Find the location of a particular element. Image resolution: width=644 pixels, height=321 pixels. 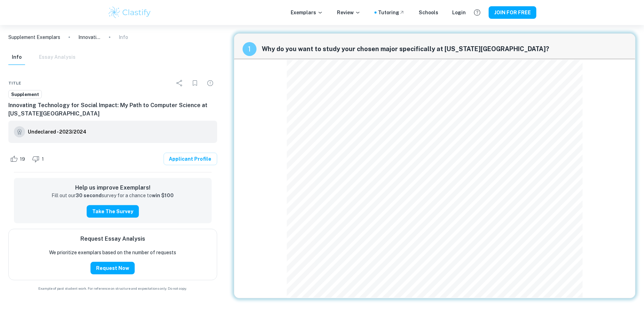

div: Share is located at coordinates (180, 83).